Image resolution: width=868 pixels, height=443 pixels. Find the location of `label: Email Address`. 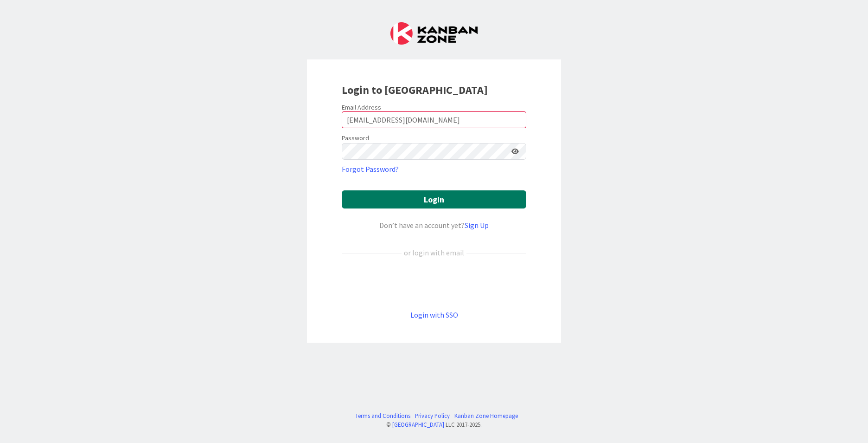

label: Email Address is located at coordinates (361, 108).